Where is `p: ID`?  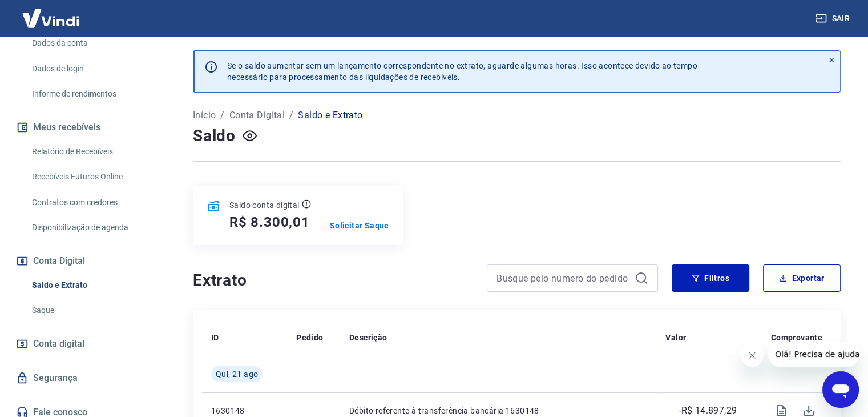 p: ID is located at coordinates (215, 337).